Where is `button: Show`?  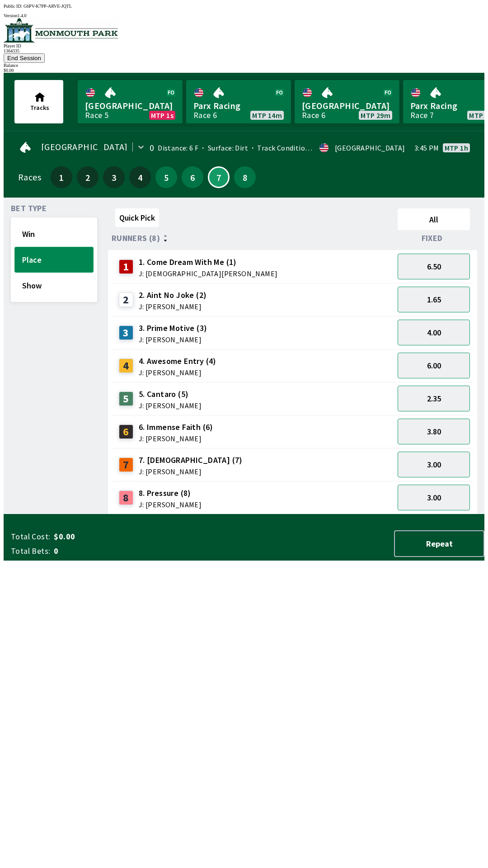 button: Show is located at coordinates (54, 285).